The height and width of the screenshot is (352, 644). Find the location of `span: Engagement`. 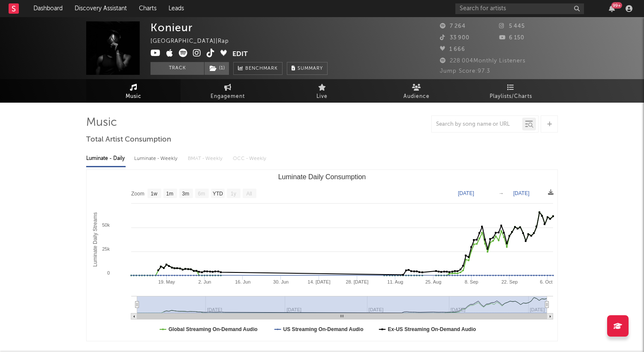

span: Engagement is located at coordinates (228, 97).